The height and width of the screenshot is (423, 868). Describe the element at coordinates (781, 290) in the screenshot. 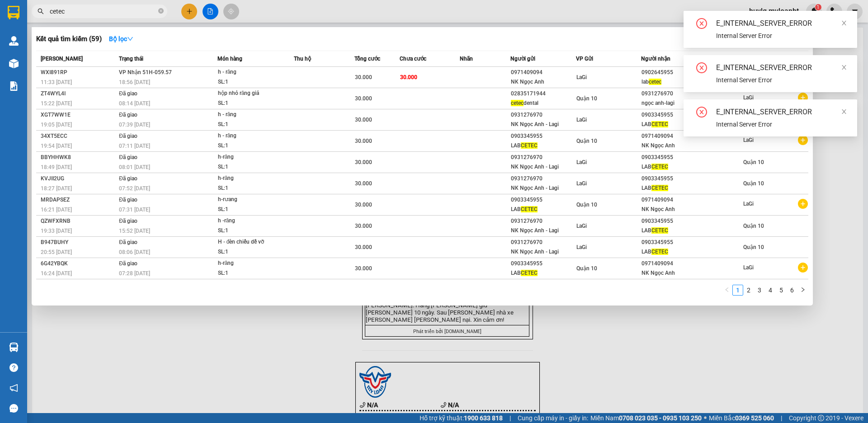

I see `a: 5` at that location.